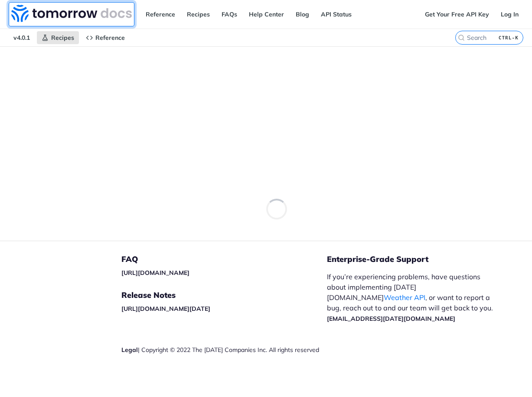 Image resolution: width=532 pixels, height=397 pixels. Describe the element at coordinates (336, 14) in the screenshot. I see `a: API Status` at that location.